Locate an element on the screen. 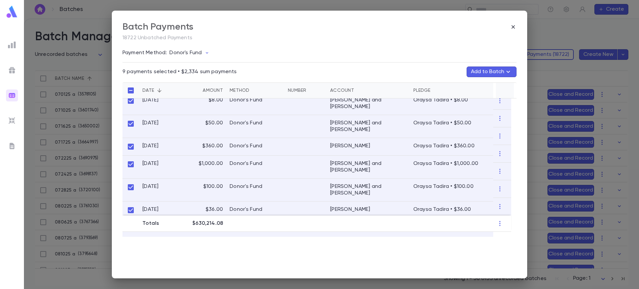 Image resolution: width=639 pixels, height=289 pixels. div: Lieberman, Srully and Yisroel is located at coordinates (368, 104).